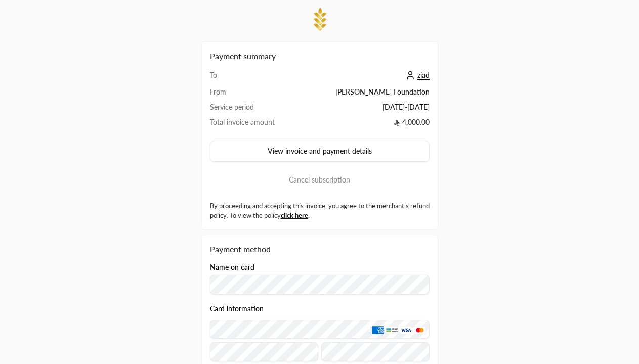 The width and height of the screenshot is (639, 364). Describe the element at coordinates (295, 215) in the screenshot. I see `a: click here` at that location.